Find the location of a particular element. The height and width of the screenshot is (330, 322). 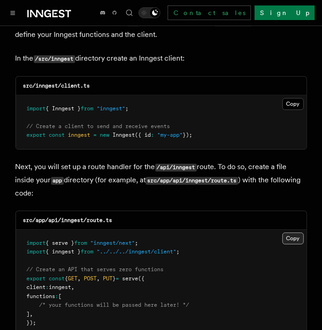

span: client is located at coordinates (36, 287).